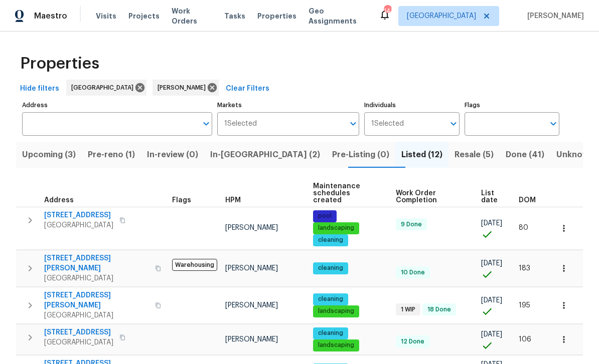 The height and width of the screenshot is (364, 599). I want to click on button: Hide filters, so click(40, 89).